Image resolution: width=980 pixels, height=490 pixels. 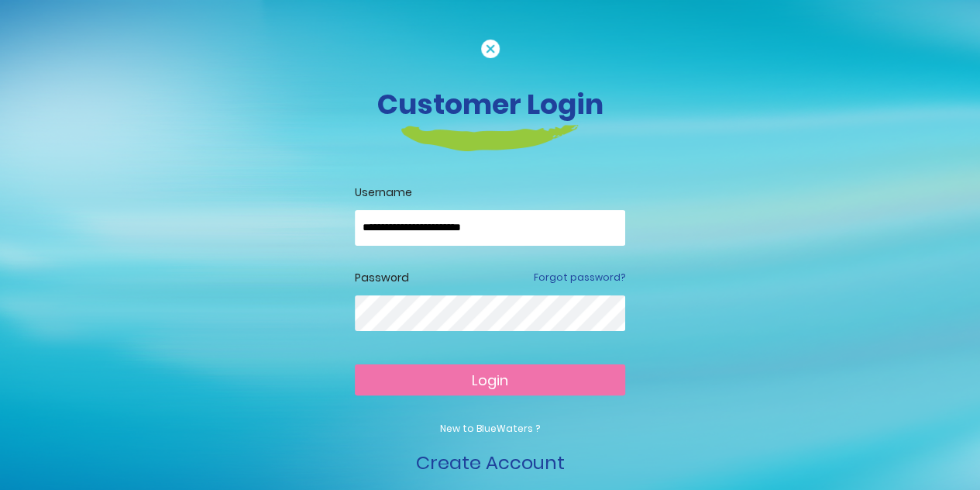 What do you see at coordinates (490, 138) in the screenshot?
I see `img: login-heading-border.png` at bounding box center [490, 138].